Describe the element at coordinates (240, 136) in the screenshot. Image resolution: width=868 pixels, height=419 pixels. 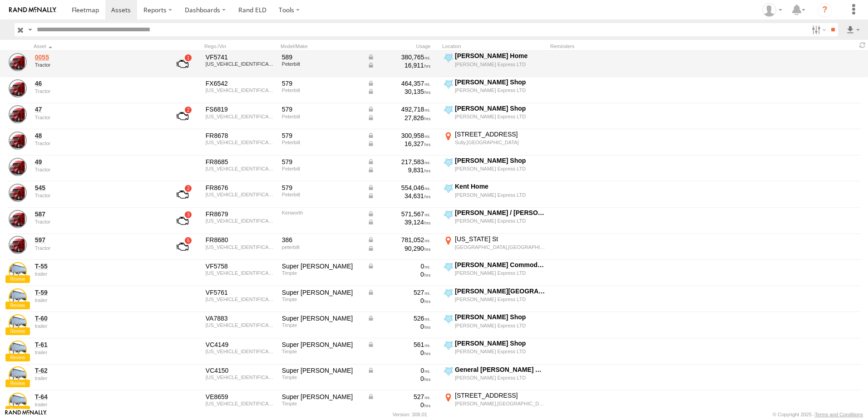
I see `div: FR8678` at that location.